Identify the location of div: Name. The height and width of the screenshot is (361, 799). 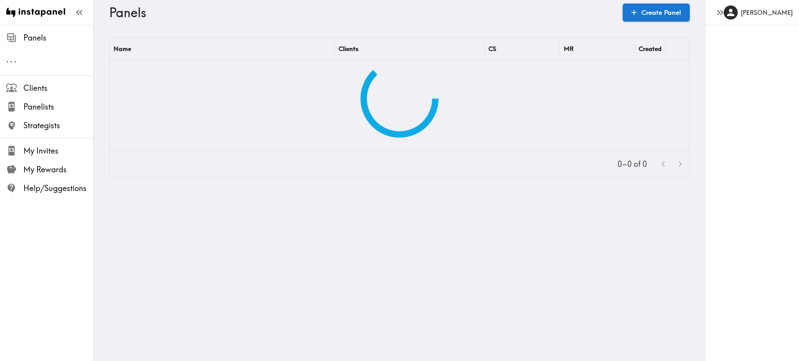
(122, 49).